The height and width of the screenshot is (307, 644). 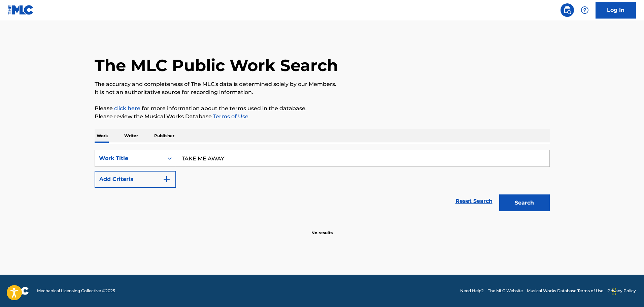 I want to click on button: Add Criteria, so click(x=136, y=179).